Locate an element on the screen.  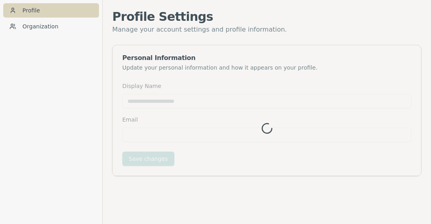
p: Manage your account settings and profile information. is located at coordinates (266, 30).